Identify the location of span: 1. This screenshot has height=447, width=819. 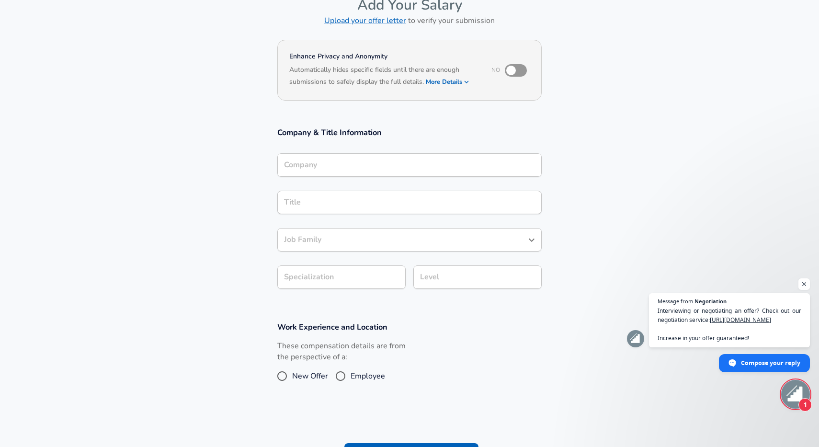
(805, 405).